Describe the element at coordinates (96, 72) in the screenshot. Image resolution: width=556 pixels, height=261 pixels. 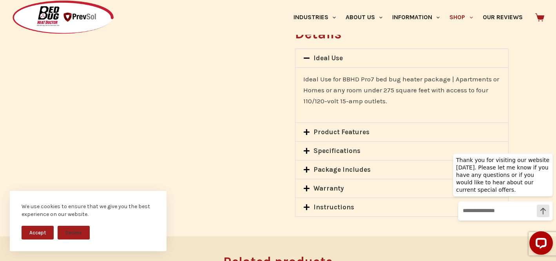
I see `button: Send a message` at that location.